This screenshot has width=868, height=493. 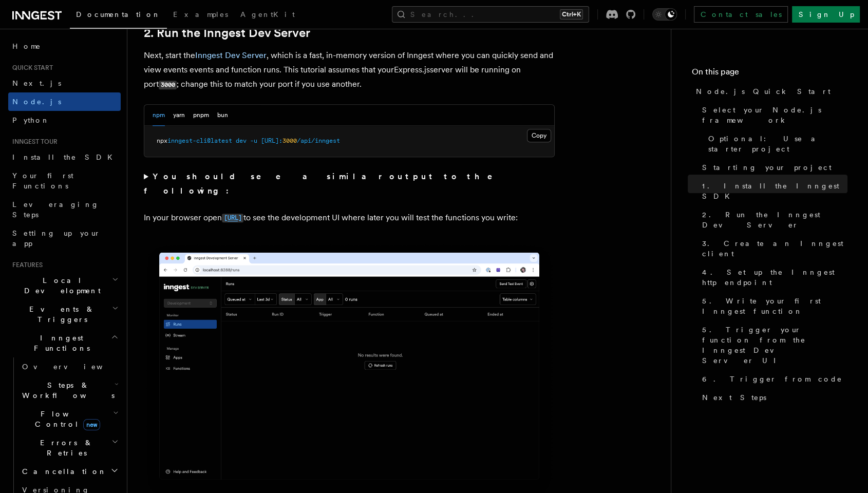 What do you see at coordinates (36, 83) in the screenshot?
I see `span: Next.js` at bounding box center [36, 83].